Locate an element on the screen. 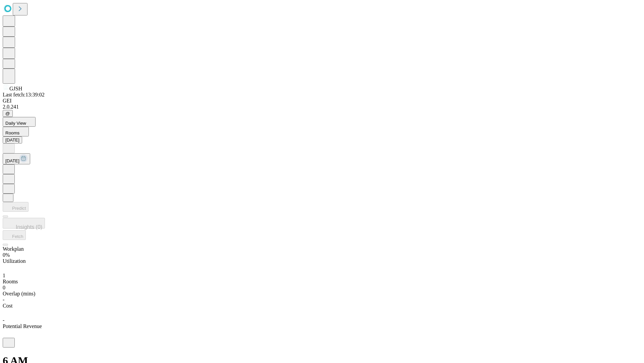  div: GEI is located at coordinates (322, 100).